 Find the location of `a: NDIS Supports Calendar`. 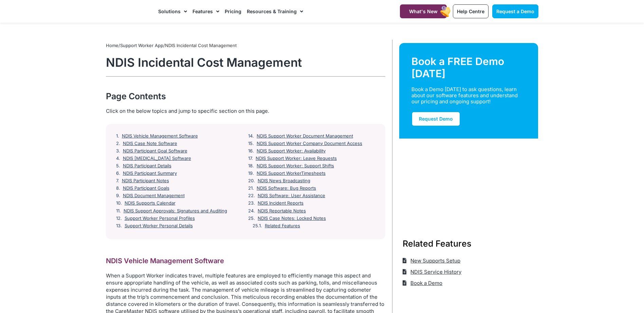

a: NDIS Supports Calendar is located at coordinates (150, 203).